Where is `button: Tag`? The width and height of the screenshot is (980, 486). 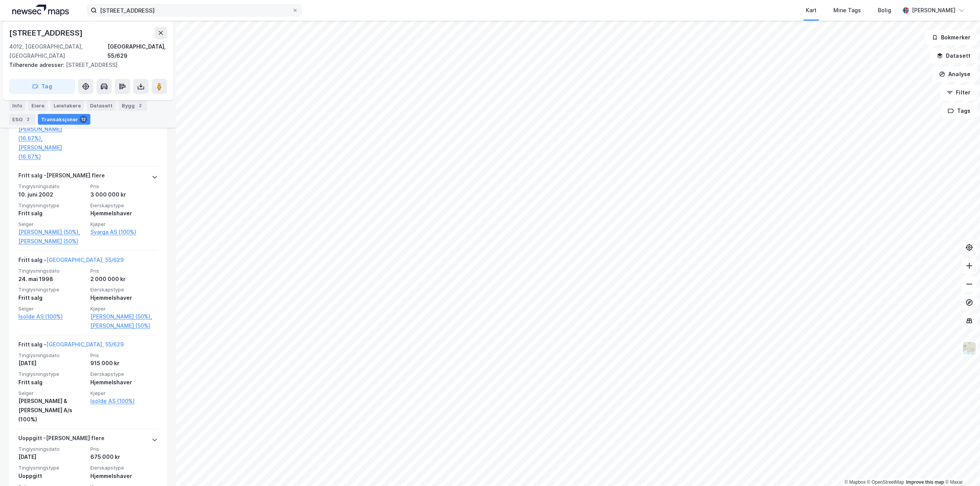
button: Tag is located at coordinates (43, 87).